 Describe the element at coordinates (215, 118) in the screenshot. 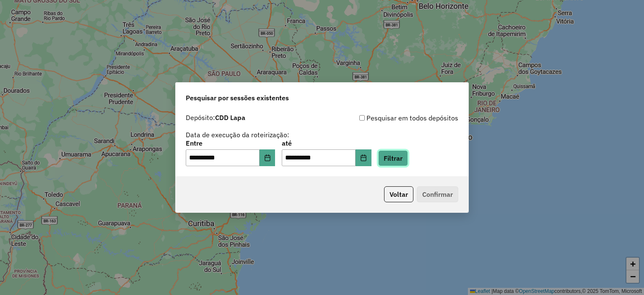

I see `label: Depósito:` at that location.